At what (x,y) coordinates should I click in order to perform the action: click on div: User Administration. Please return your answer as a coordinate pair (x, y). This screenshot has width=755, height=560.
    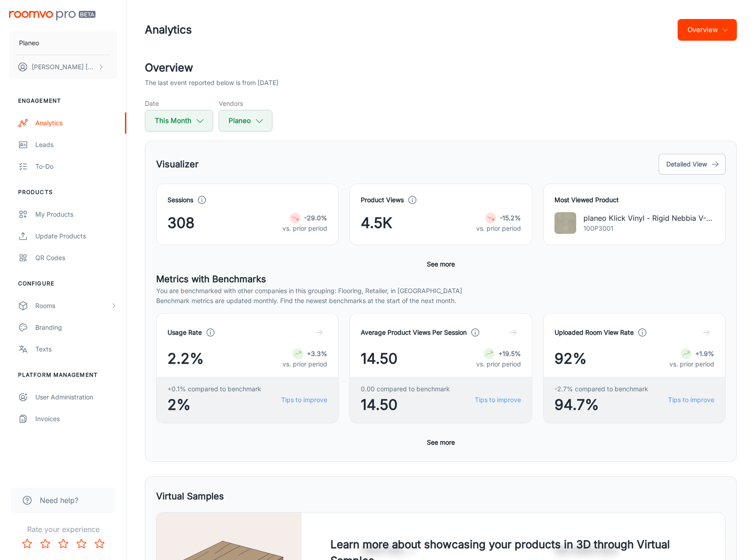
    Looking at the image, I should click on (76, 397).